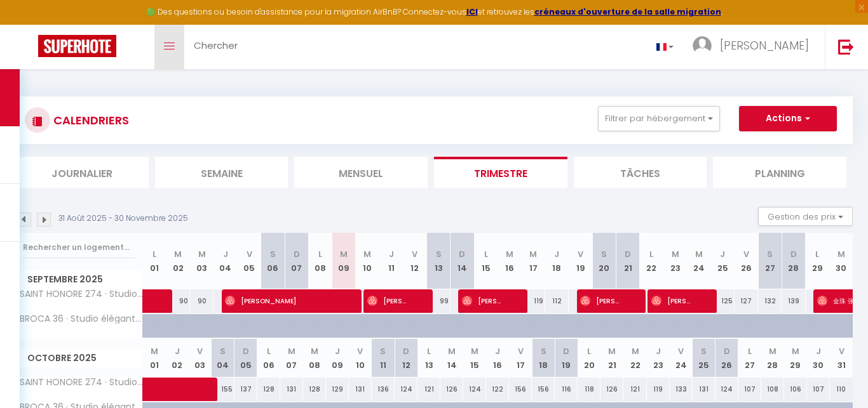 The width and height of the screenshot is (868, 408). Describe the element at coordinates (841, 261) in the screenshot. I see `th: 30` at that location.